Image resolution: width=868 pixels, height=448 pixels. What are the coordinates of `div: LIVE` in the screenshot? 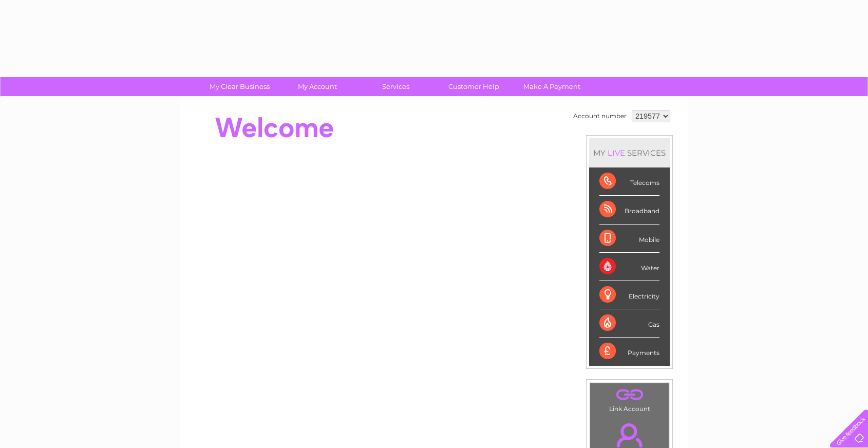 It's located at (616, 153).